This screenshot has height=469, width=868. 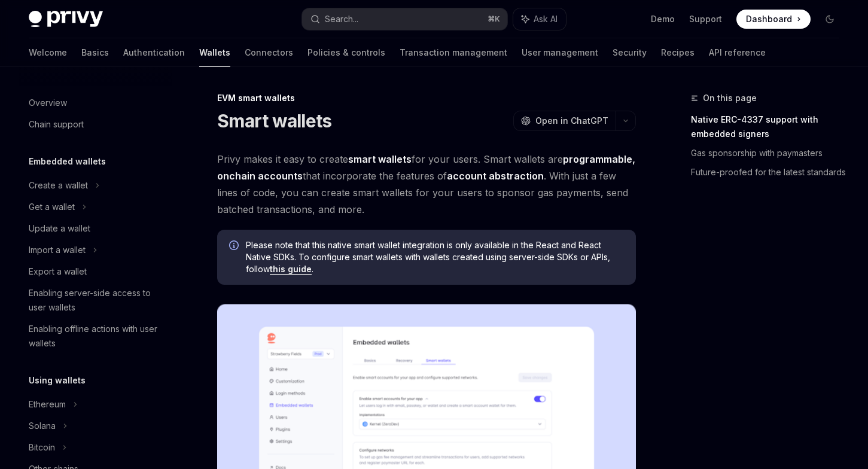 I want to click on a: Security, so click(x=630, y=52).